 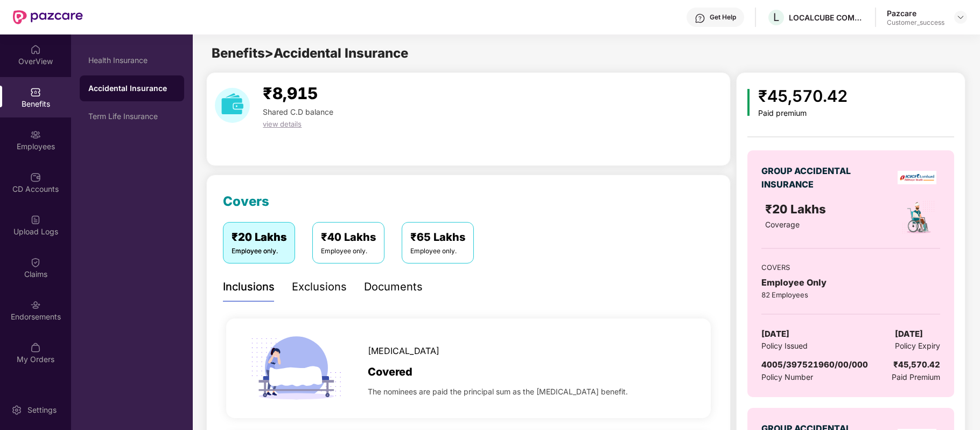 What do you see at coordinates (232, 105) in the screenshot?
I see `img: download` at bounding box center [232, 105].